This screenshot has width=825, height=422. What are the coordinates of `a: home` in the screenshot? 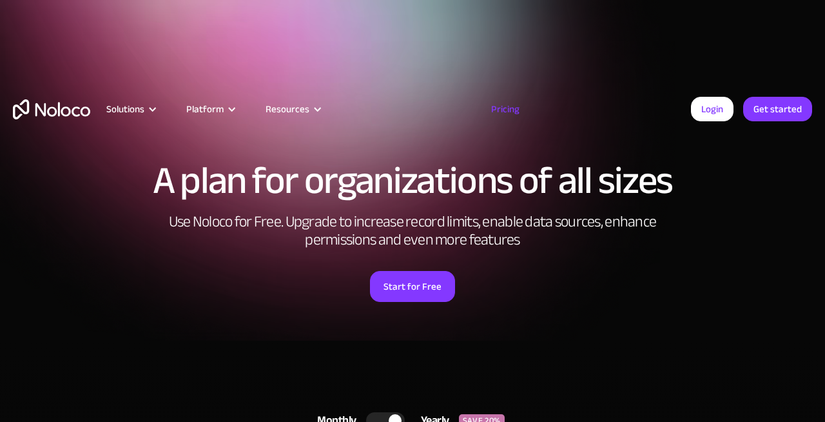 It's located at (52, 109).